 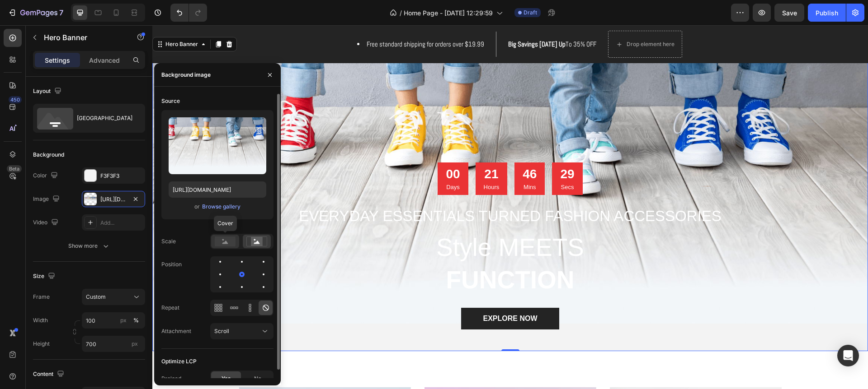 What do you see at coordinates (848, 356) in the screenshot?
I see `div: Open Intercom Messenger` at bounding box center [848, 356].